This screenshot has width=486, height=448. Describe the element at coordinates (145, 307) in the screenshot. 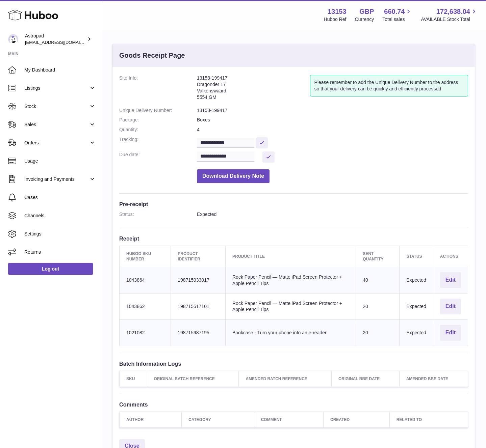

I see `td: 1043862` at that location.